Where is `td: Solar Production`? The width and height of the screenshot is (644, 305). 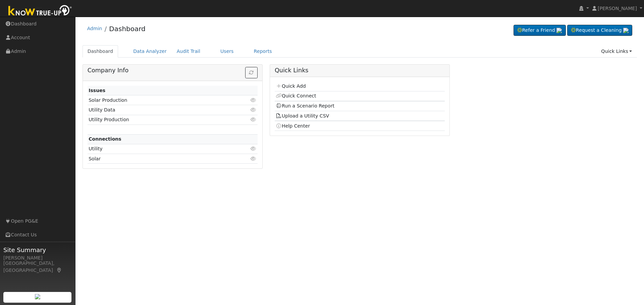
td: Solar Production is located at coordinates (159, 100).